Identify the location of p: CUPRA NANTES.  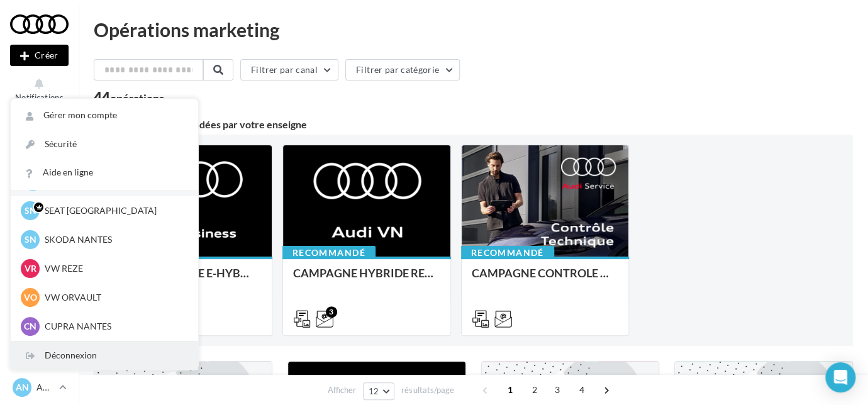
(114, 327).